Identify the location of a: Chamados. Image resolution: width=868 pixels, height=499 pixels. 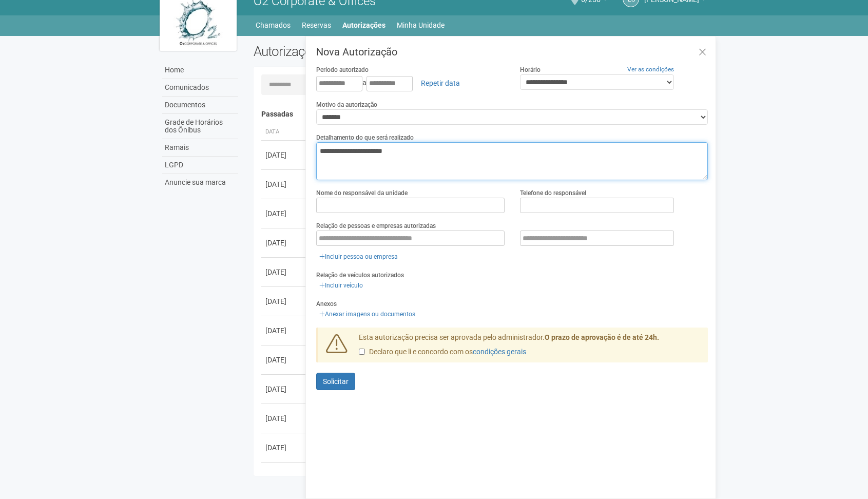
(273, 25).